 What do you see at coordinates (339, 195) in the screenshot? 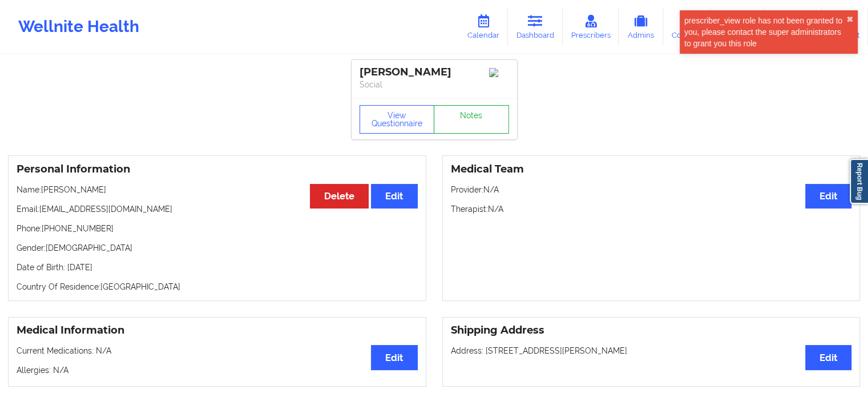
I see `button: Delete` at bounding box center [339, 195].